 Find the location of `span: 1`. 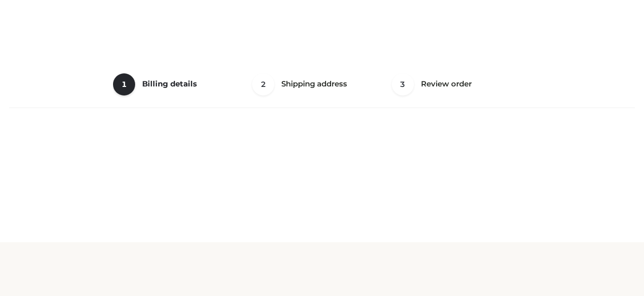

span: 1 is located at coordinates (124, 84).